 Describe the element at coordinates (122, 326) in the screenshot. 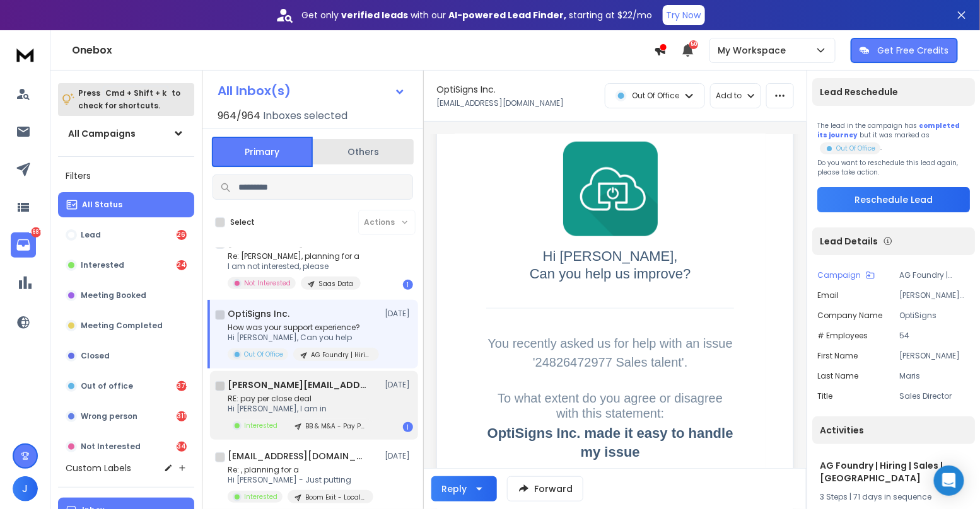

I see `p: Meeting Completed` at that location.